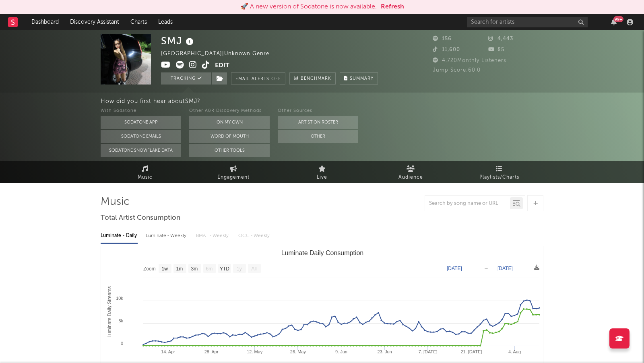 The image size is (644, 363). What do you see at coordinates (222, 66) in the screenshot?
I see `button: Edit` at bounding box center [222, 66].